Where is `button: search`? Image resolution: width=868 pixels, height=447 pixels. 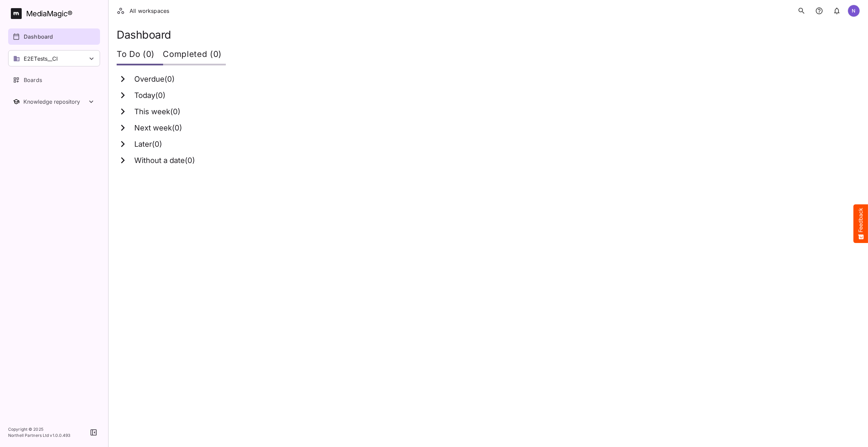
button: search is located at coordinates (802, 11).